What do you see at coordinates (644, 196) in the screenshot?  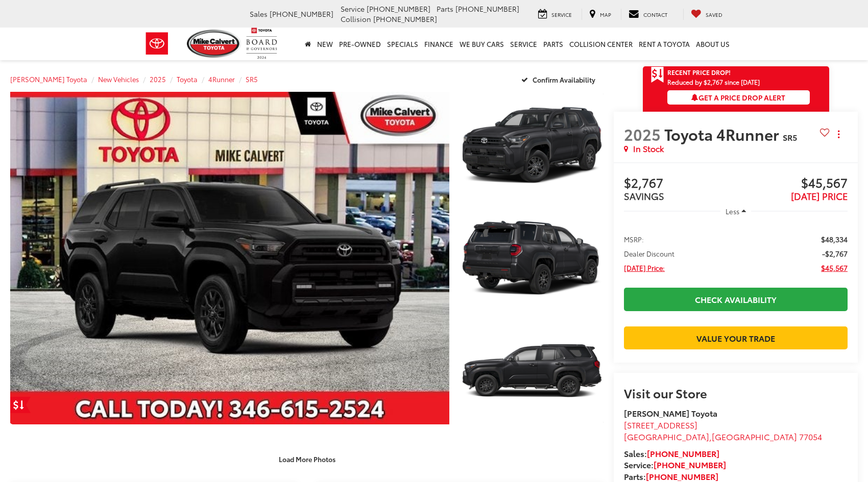 I see `span: SAVINGS` at bounding box center [644, 196].